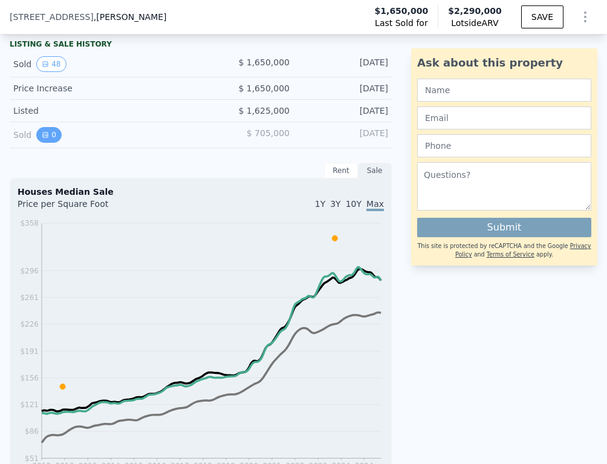 The image size is (607, 464). Describe the element at coordinates (31, 458) in the screenshot. I see `tspan: $51` at that location.